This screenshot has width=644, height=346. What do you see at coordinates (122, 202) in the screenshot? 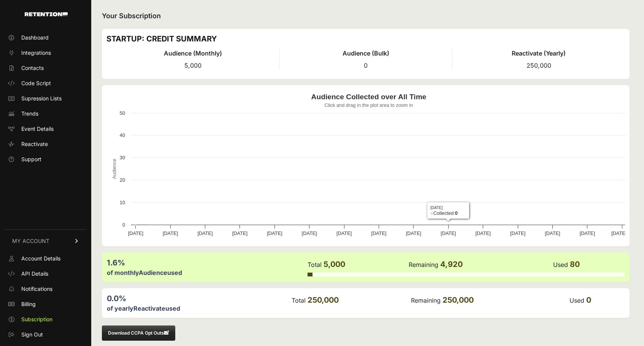
I see `text: 10` at bounding box center [122, 202].